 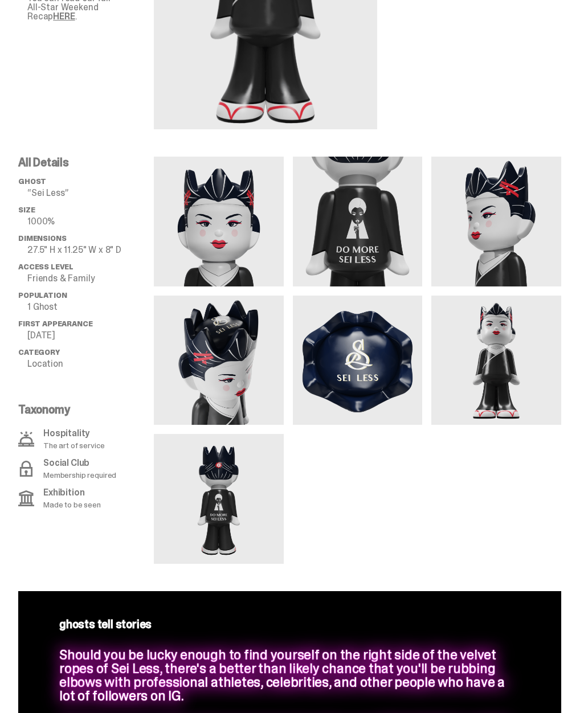 What do you see at coordinates (72, 505) in the screenshot?
I see `p: Made to be seen` at bounding box center [72, 505].